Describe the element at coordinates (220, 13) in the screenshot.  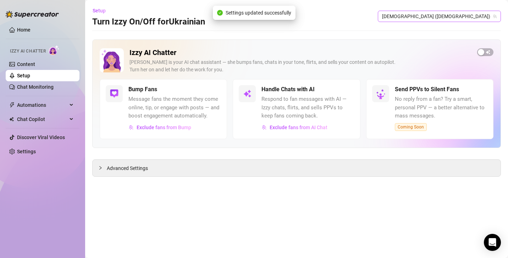
I see `span: check-circle` at that location.